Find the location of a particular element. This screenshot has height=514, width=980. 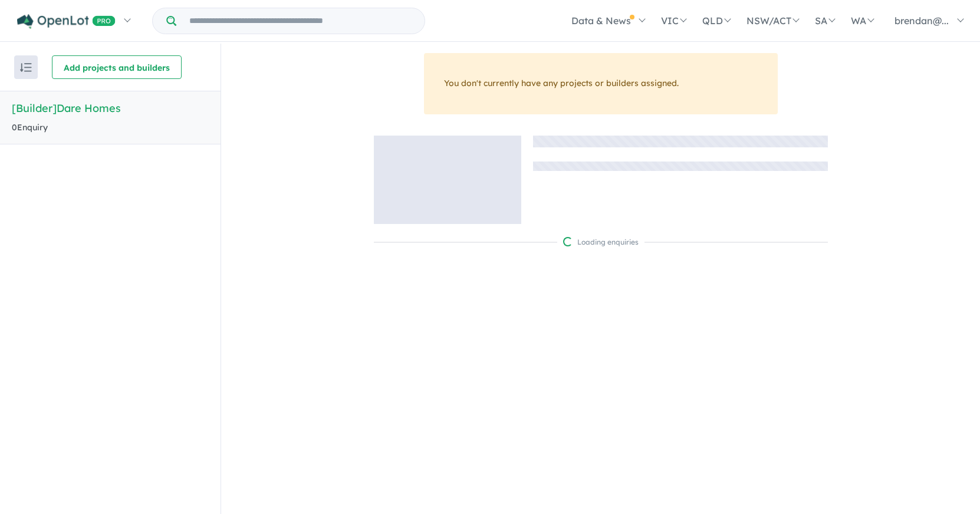

input: Try estate name, suburb, builder or developer is located at coordinates (300, 20).